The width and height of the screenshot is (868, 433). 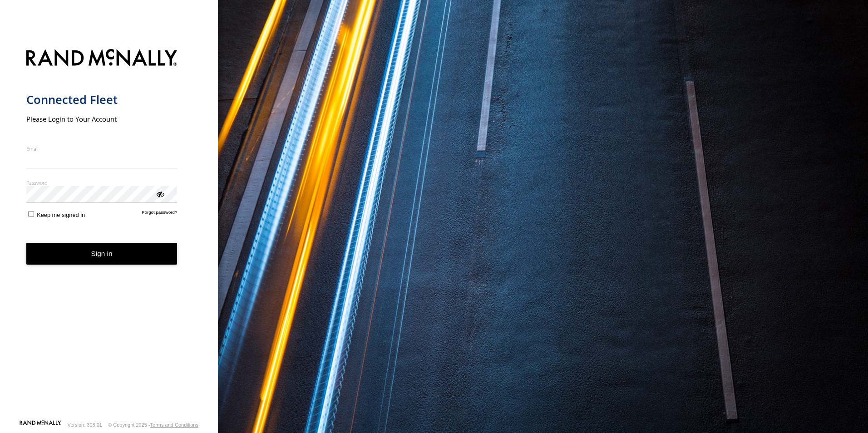 What do you see at coordinates (85, 425) in the screenshot?
I see `div: Version: 308.01` at bounding box center [85, 425].